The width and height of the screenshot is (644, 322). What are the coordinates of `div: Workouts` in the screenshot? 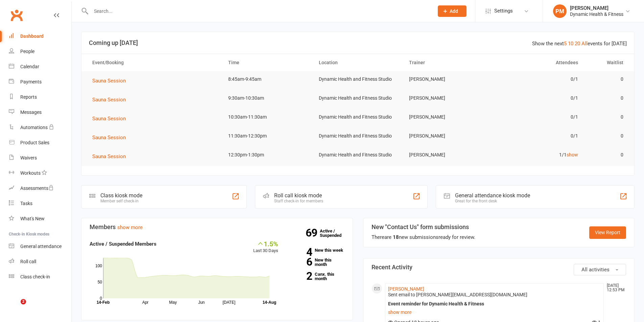 It's located at (30, 173).